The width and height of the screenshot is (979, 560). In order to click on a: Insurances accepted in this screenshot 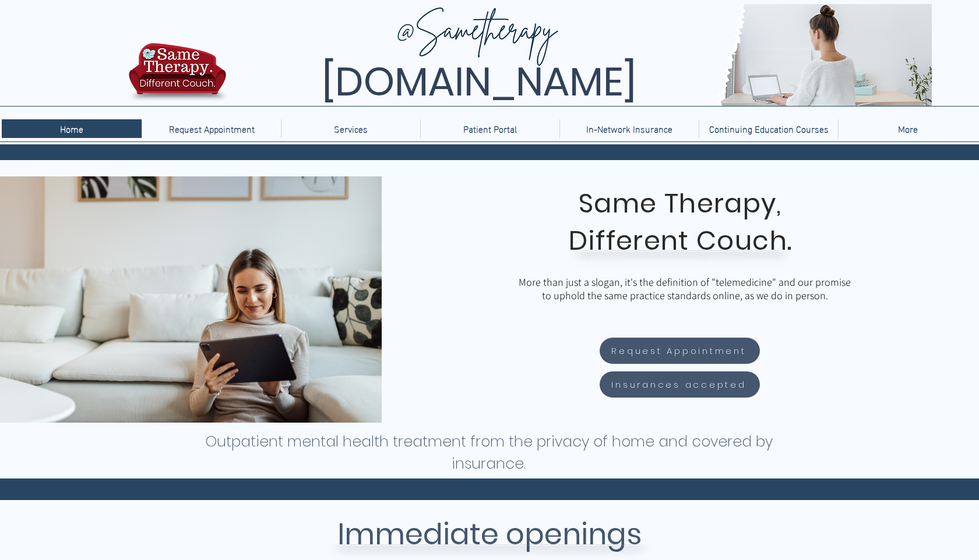, I will do `click(679, 384)`.